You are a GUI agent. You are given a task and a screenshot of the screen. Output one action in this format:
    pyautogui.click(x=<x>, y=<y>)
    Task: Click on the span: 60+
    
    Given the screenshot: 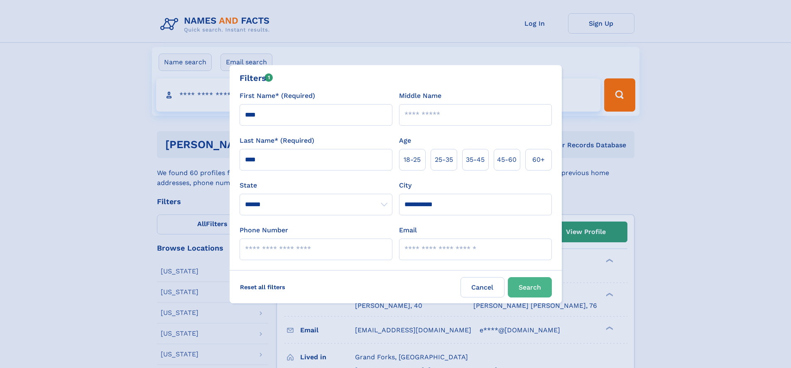 What is the action you would take?
    pyautogui.click(x=538, y=160)
    